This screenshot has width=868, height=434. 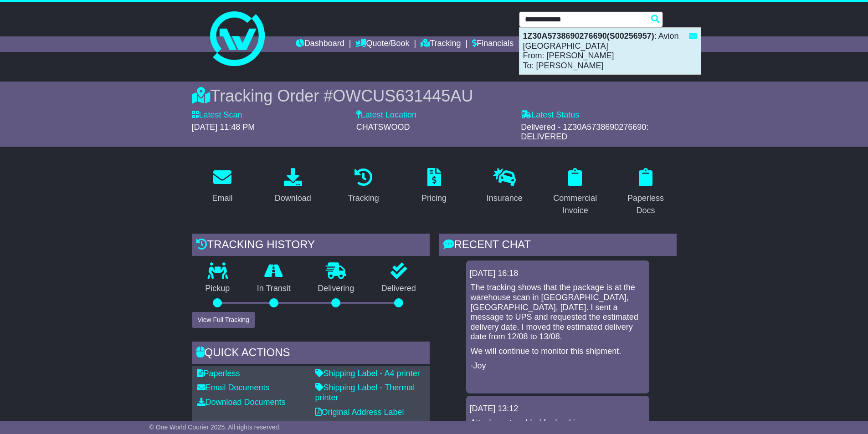 What do you see at coordinates (223, 320) in the screenshot?
I see `button: View Full Tracking` at bounding box center [223, 320].